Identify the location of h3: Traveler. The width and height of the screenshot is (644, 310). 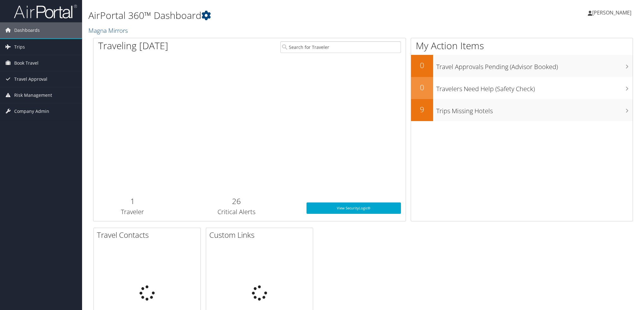
(132, 212).